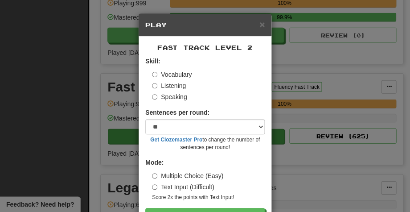 The width and height of the screenshot is (410, 212). I want to click on span: Fast Track Level 2, so click(205, 47).